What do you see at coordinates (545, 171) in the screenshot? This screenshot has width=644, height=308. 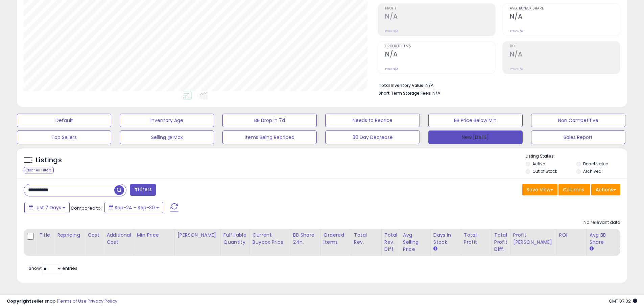 I see `label: Out of Stock` at bounding box center [545, 171].